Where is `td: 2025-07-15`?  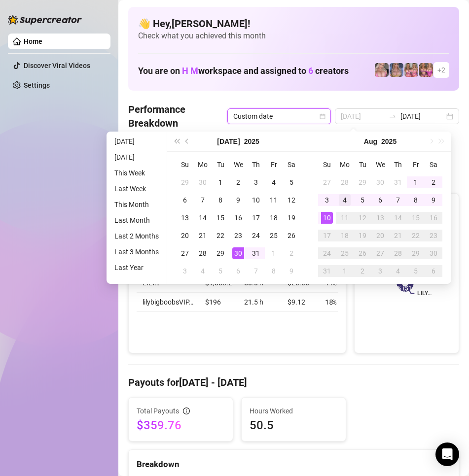 td: 2025-07-15 is located at coordinates (220, 217).